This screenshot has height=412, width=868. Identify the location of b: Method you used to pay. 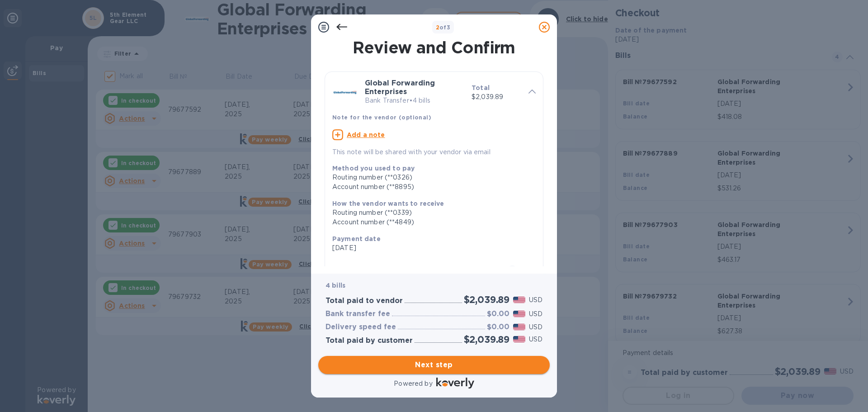
(373, 168).